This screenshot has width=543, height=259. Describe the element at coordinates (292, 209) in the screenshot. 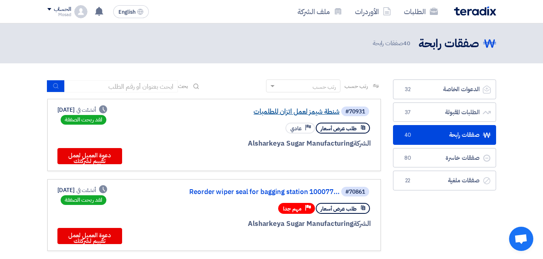

I see `span: مهم جدا` at that location.